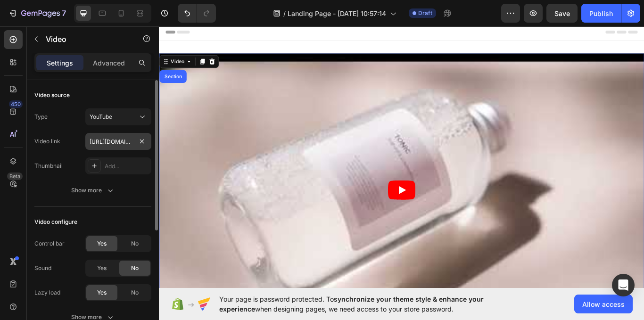  Describe the element at coordinates (41, 117) in the screenshot. I see `div: Type` at that location.